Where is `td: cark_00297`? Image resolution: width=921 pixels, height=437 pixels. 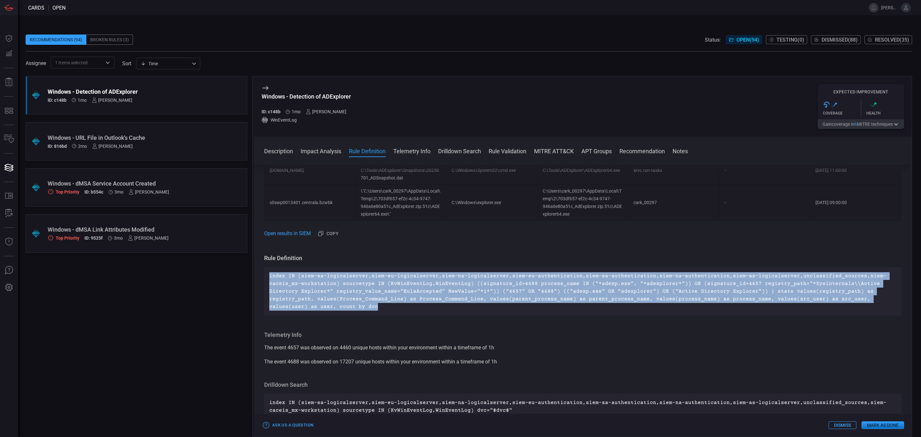
td: cark_00297 is located at coordinates (674, 203).